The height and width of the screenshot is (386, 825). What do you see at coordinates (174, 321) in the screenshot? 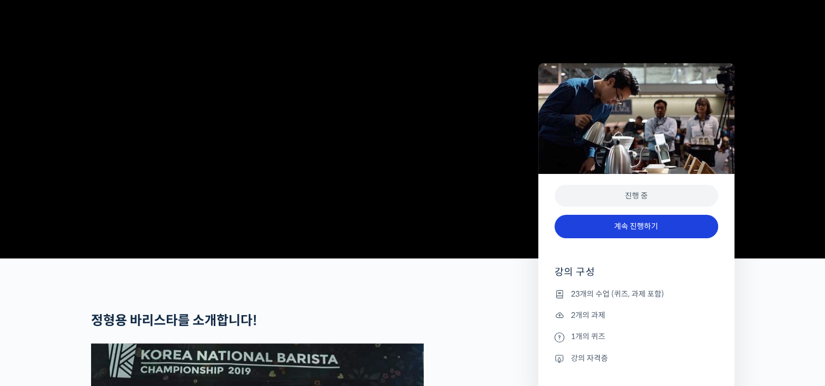
I see `strong: 정형용 바리스타를 소개합니다!` at bounding box center [174, 321].